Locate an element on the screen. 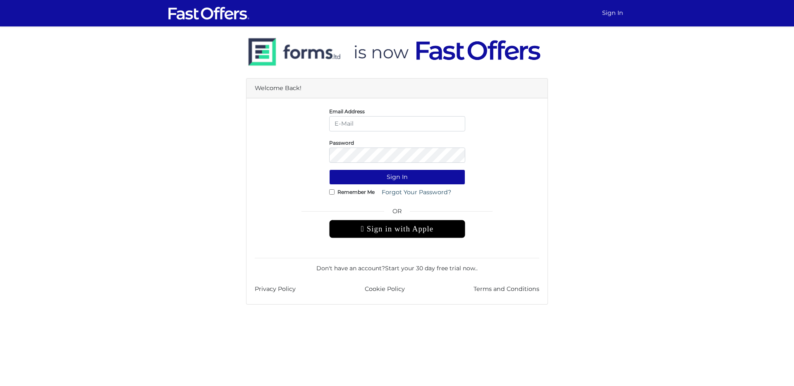 The height and width of the screenshot is (386, 794). a: Terms and Conditions is located at coordinates (506, 289).